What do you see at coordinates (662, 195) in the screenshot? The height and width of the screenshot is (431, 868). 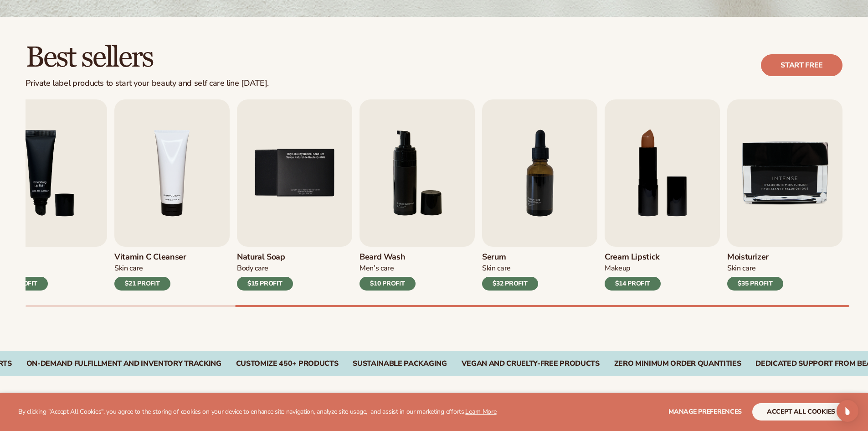 I see `a: 8 / 9` at bounding box center [662, 195].